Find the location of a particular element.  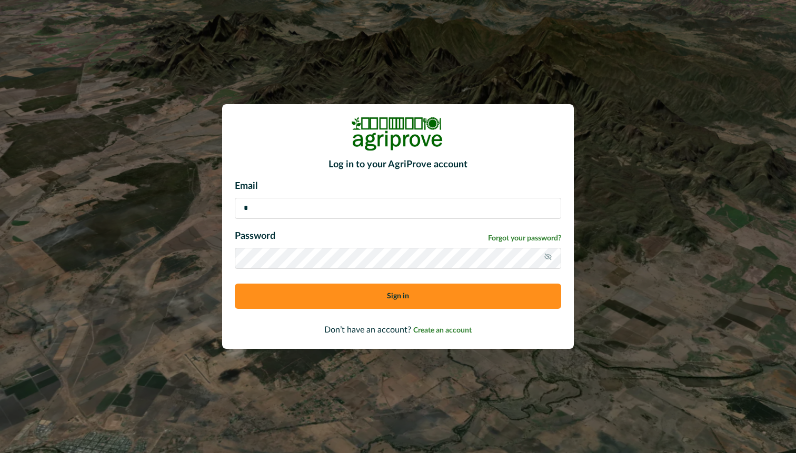

p: Email is located at coordinates (398, 186).